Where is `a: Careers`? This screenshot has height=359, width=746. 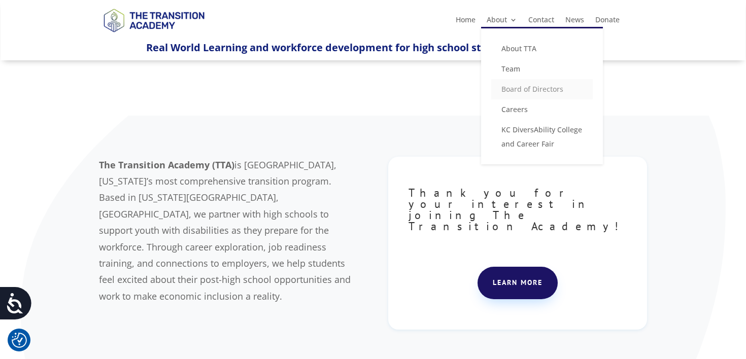 a: Careers is located at coordinates (542, 110).